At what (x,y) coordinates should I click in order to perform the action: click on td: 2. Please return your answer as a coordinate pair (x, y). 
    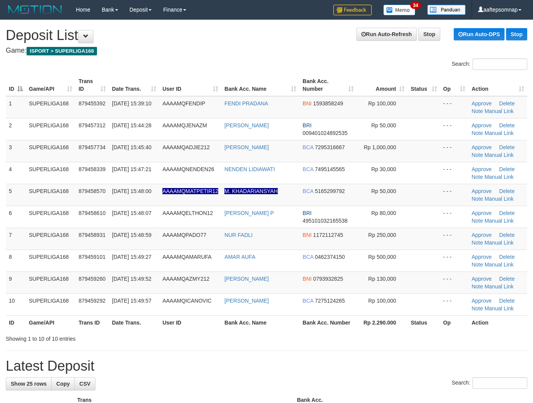
    Looking at the image, I should click on (16, 129).